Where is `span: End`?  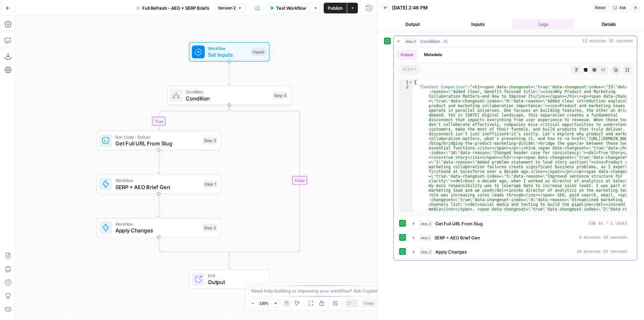 span: End is located at coordinates (235, 275).